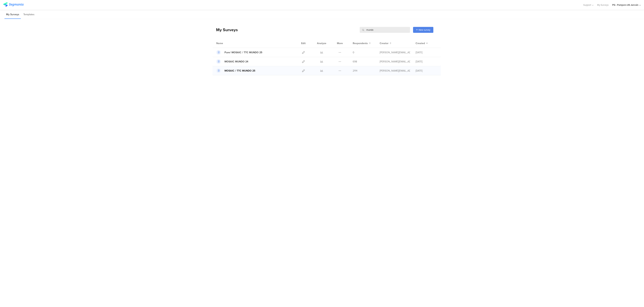 The image size is (644, 307). What do you see at coordinates (587, 5) in the screenshot?
I see `span: Support` at bounding box center [587, 5].